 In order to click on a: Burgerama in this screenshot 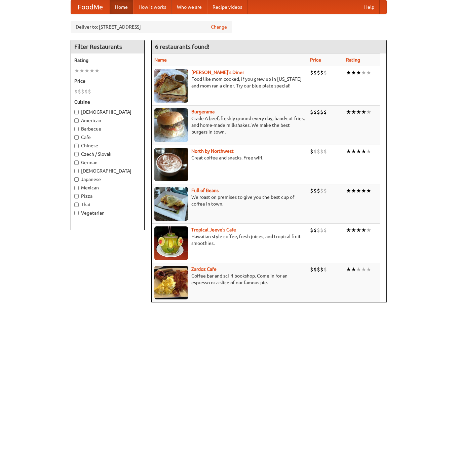, I will do `click(203, 111)`.